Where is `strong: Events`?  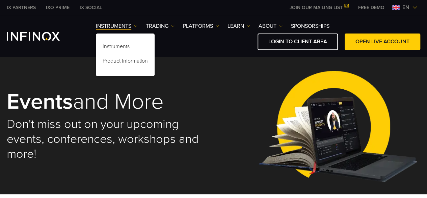 strong: Events is located at coordinates (40, 101).